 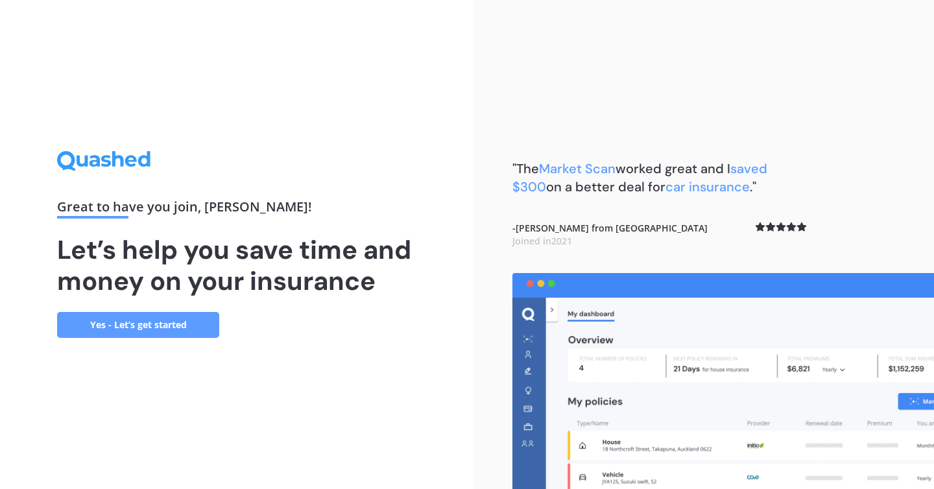 What do you see at coordinates (640, 178) in the screenshot?
I see `span: saved $300` at bounding box center [640, 178].